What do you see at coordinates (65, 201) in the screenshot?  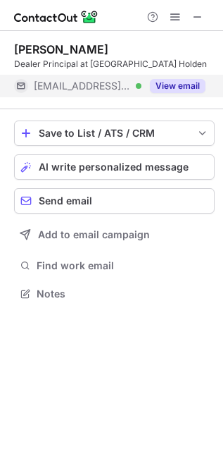 I see `span: Send email` at bounding box center [65, 201].